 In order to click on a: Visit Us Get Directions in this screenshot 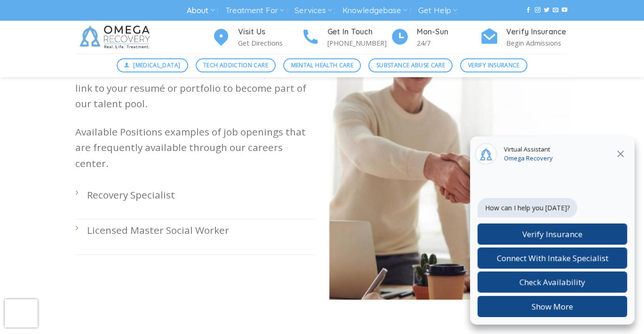, I will do `click(257, 37)`.